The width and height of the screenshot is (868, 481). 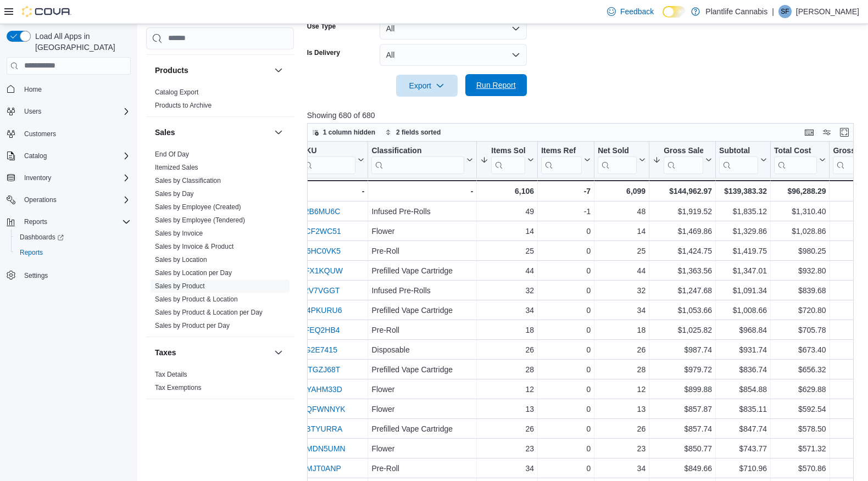 What do you see at coordinates (507, 310) in the screenshot?
I see `div: 34` at bounding box center [507, 310].